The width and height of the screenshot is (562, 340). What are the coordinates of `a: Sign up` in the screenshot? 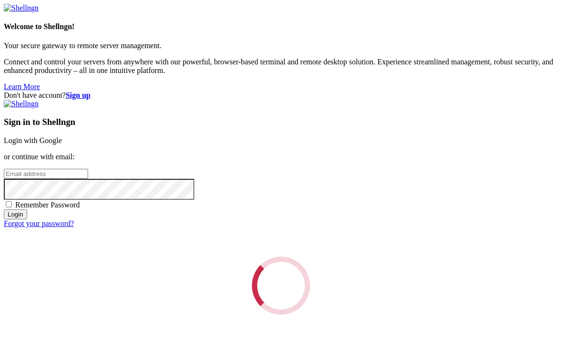 It's located at (78, 95).